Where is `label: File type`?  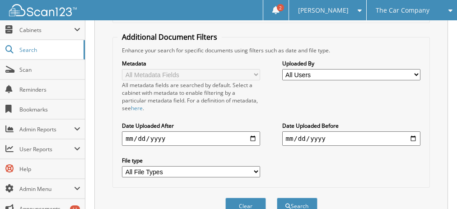
label: File type is located at coordinates (191, 160).